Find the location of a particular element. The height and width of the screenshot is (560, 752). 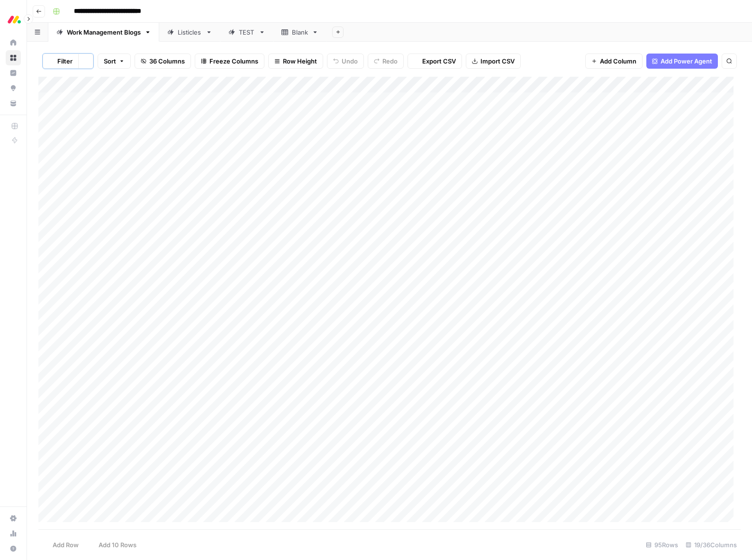

span: Add Power Agent is located at coordinates (686, 61).